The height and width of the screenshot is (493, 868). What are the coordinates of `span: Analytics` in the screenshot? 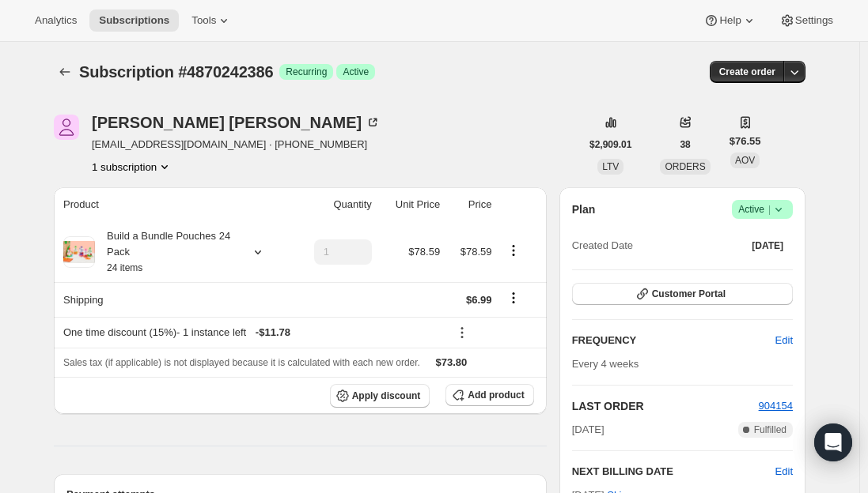 It's located at (56, 20).